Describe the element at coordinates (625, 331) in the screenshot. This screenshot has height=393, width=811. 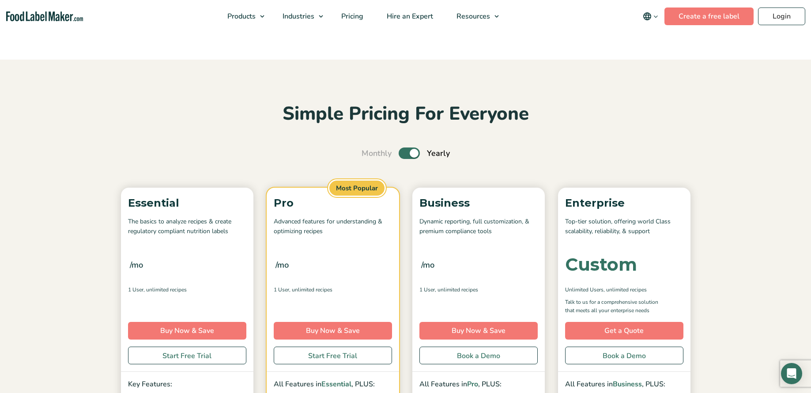
I see `a: Get a Quote` at that location.